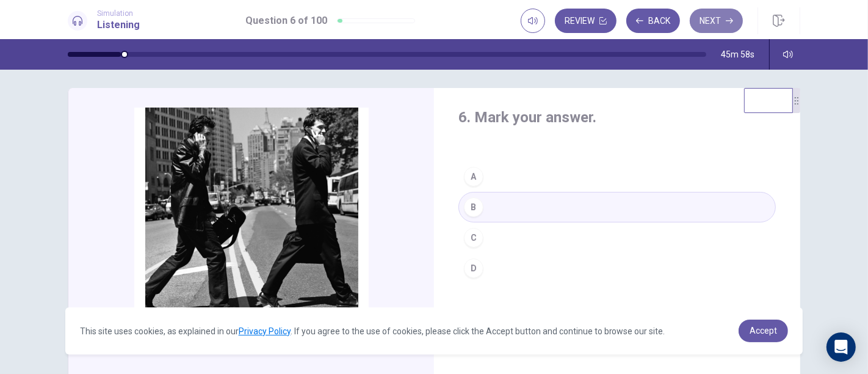 The width and height of the screenshot is (868, 374). What do you see at coordinates (617, 117) in the screenshot?
I see `h4: 6. Mark your answer.` at bounding box center [617, 117].